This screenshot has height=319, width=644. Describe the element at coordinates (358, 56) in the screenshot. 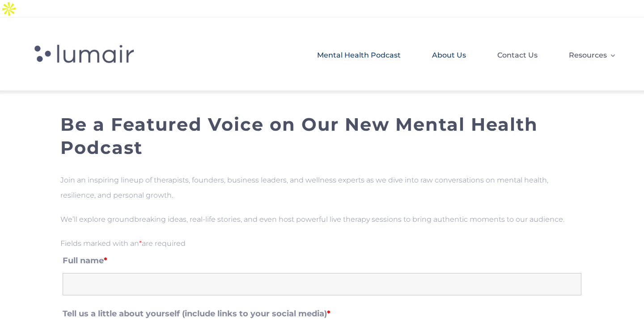

I see `span: Mental Health Podcast` at that location.